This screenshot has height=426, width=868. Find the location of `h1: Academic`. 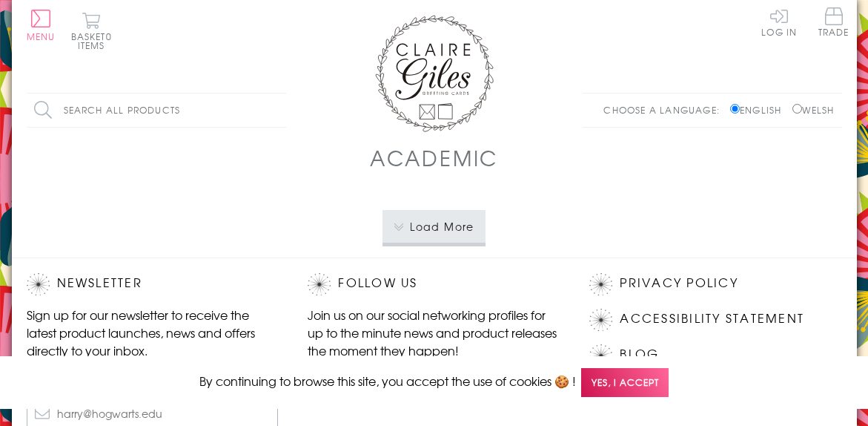

h1: Academic is located at coordinates (434, 157).